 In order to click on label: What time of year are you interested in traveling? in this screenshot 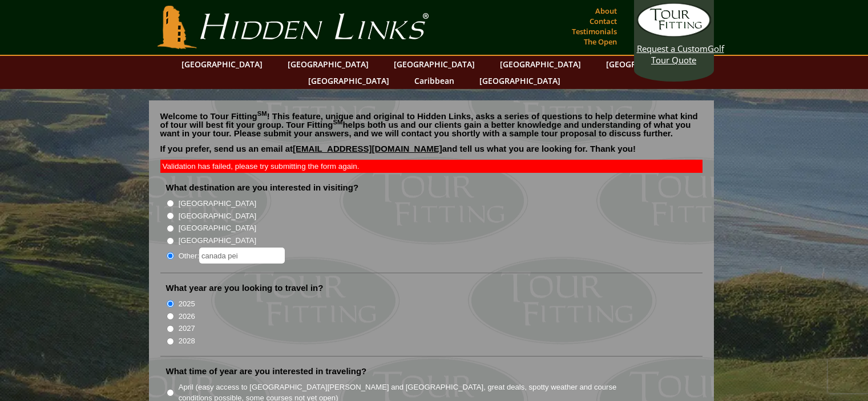, I will do `click(266, 371)`.